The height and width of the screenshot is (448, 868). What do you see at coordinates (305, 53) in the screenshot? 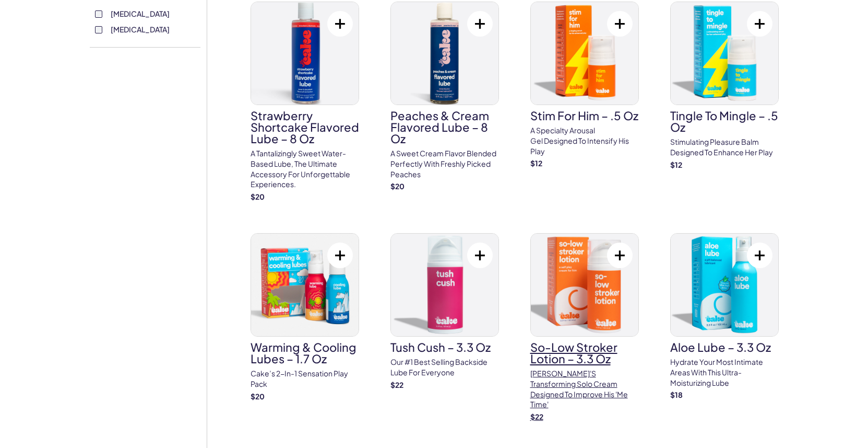
I see `img: Strawberry Shortcake Flavored Lube – 8 oz` at bounding box center [305, 53].